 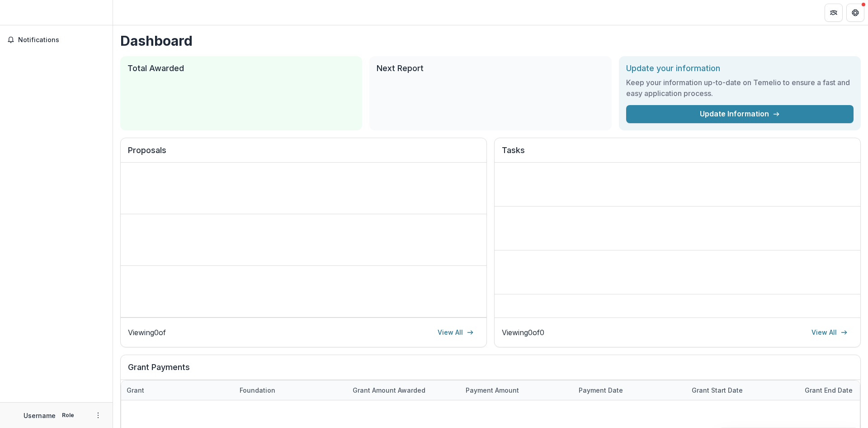 What do you see at coordinates (39, 415) in the screenshot?
I see `p: Username` at bounding box center [39, 415].